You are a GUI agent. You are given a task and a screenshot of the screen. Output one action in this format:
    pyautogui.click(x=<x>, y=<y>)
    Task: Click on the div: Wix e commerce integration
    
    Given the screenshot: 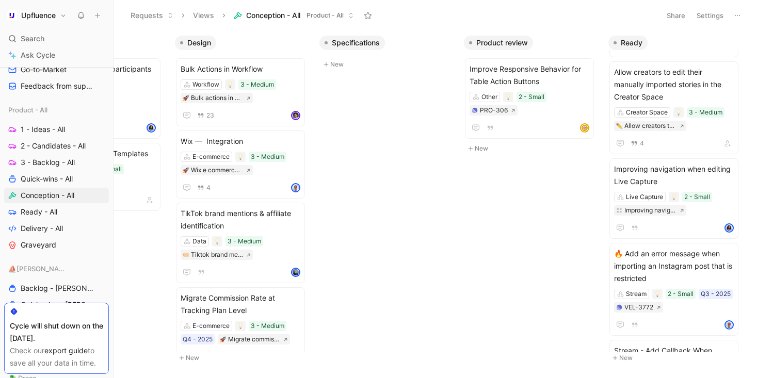 What is the action you would take?
    pyautogui.click(x=217, y=170)
    